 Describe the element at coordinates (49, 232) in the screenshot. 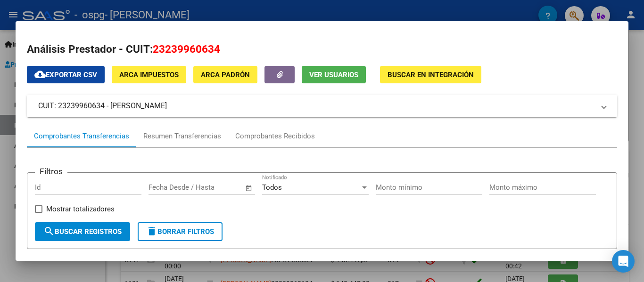

I see `mat-icon: search` at that location.